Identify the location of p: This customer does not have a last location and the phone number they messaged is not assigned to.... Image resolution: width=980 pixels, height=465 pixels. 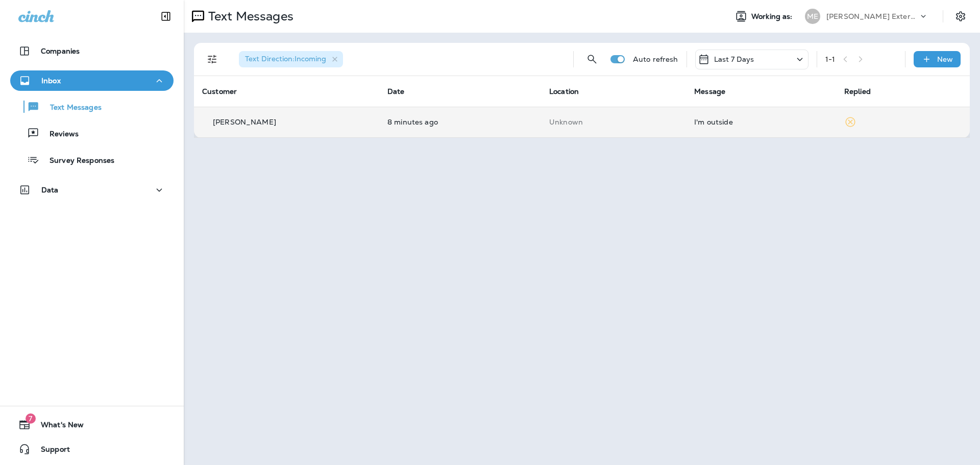
(613, 122).